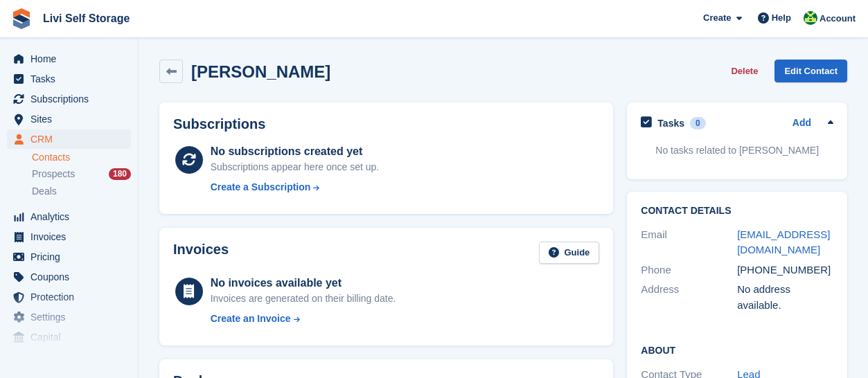 The width and height of the screenshot is (868, 378). What do you see at coordinates (304, 283) in the screenshot?
I see `div: No invoices available yet` at bounding box center [304, 283].